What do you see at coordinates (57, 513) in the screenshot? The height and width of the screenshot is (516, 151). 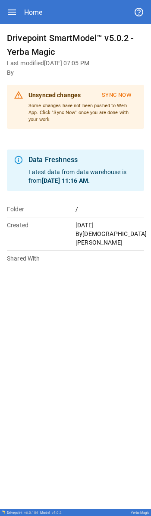 I see `span: v 5.0.2` at bounding box center [57, 513].